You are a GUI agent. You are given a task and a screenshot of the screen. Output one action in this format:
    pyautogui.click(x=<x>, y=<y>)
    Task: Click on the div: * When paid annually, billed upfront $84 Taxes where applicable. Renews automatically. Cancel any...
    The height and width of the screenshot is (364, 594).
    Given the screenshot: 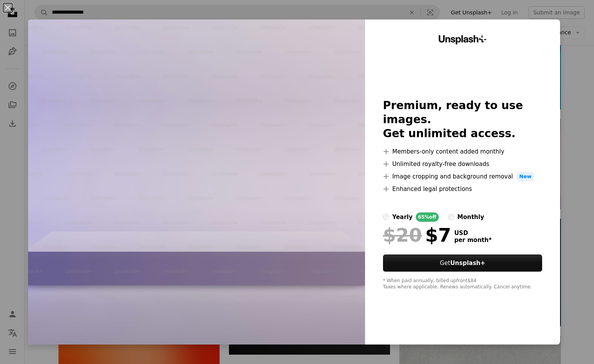 What is the action you would take?
    pyautogui.click(x=463, y=284)
    